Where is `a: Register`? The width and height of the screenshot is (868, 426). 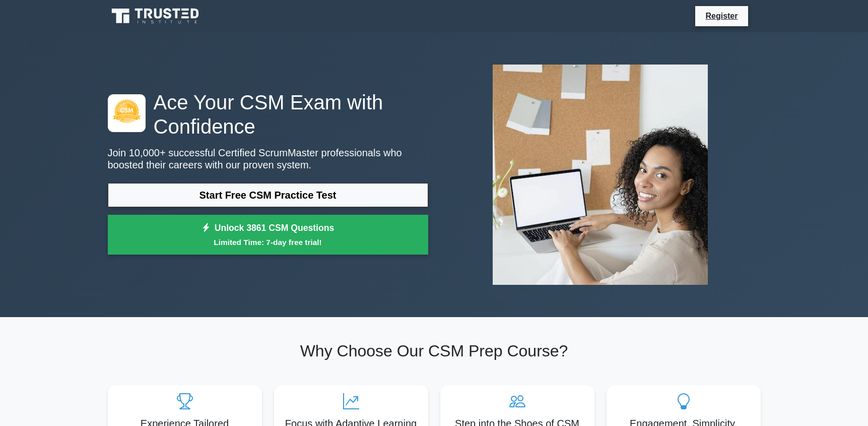 a: Register is located at coordinates (721, 16).